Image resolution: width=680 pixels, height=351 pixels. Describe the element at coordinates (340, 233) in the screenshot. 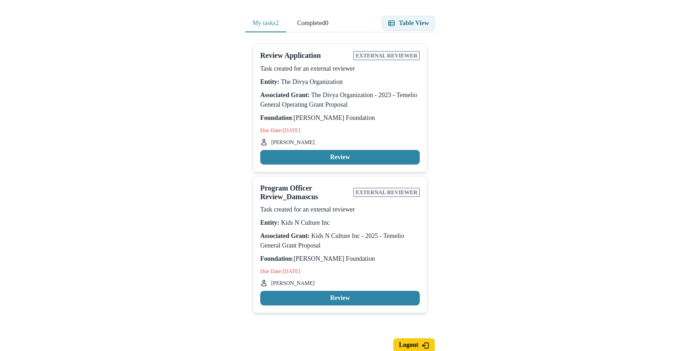

I see `p: Kids N Culture Inc - 2025 - Temelio General Grant Proposal` at that location.